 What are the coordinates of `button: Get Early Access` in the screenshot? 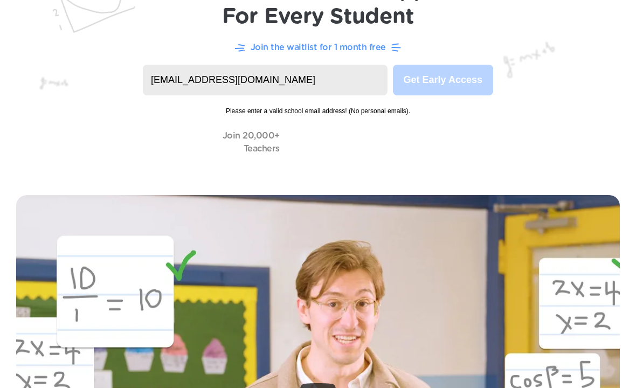 It's located at (443, 80).